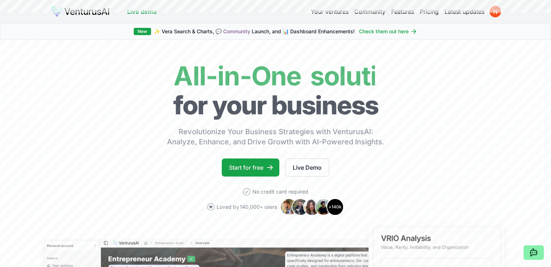 The image size is (551, 267). What do you see at coordinates (237, 31) in the screenshot?
I see `a: Community` at bounding box center [237, 31].